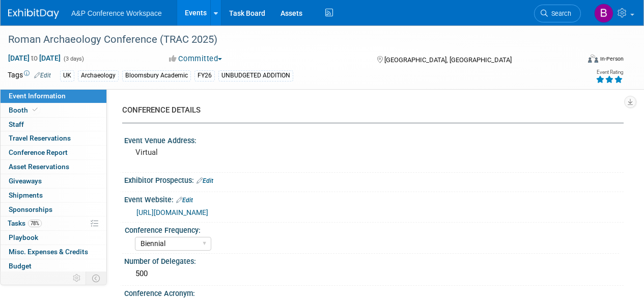 The height and width of the screenshot is (298, 644). Describe the element at coordinates (67, 75) in the screenshot. I see `div: UK` at that location.